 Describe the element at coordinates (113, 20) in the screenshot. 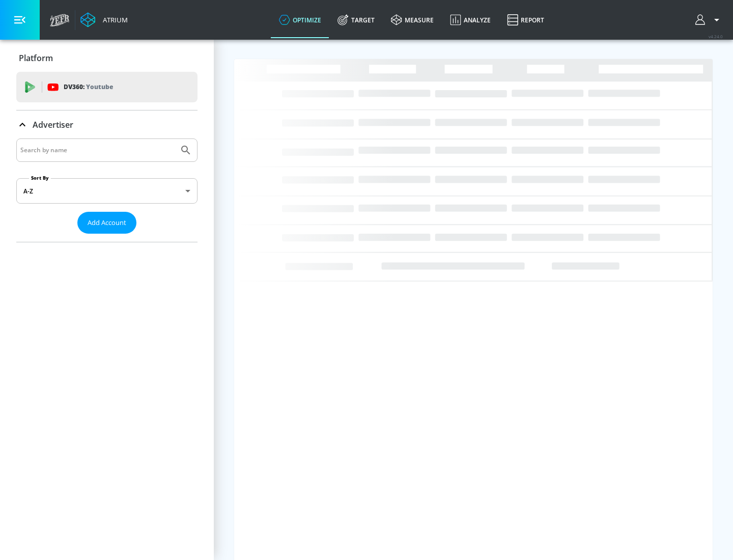

I see `div: Atrium` at that location.